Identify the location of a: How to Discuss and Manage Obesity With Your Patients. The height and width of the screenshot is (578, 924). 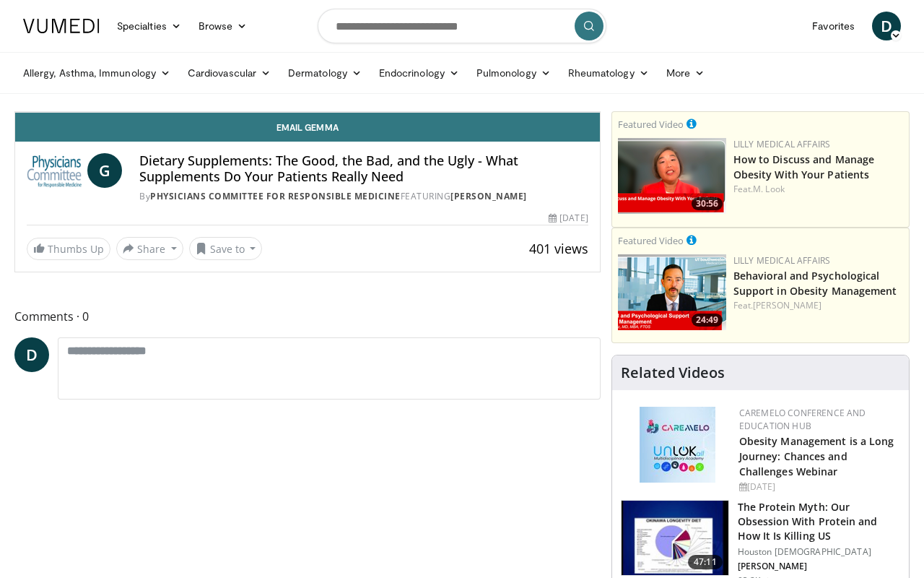
(804, 167).